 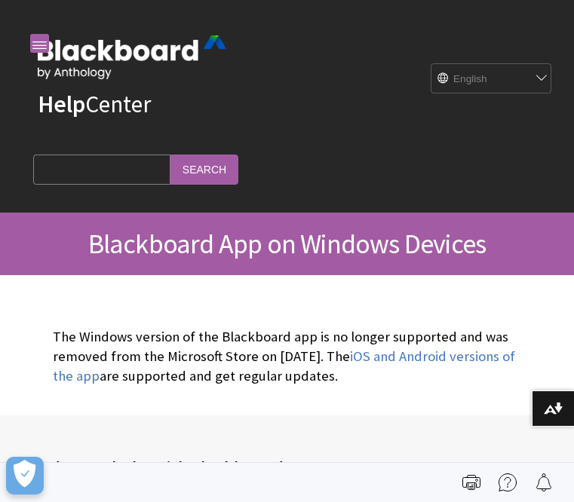 I want to click on img: Follow this page, so click(x=544, y=483).